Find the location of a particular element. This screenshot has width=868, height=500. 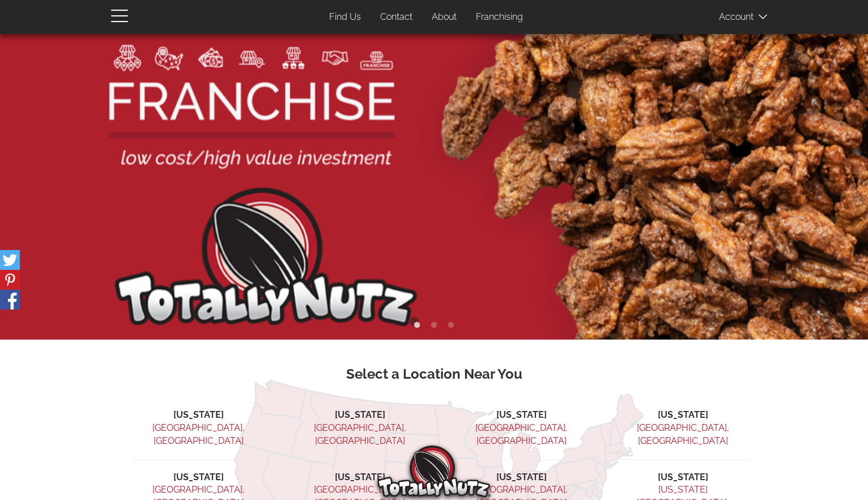

a: Totally Nutz Logo is located at coordinates (434, 471).